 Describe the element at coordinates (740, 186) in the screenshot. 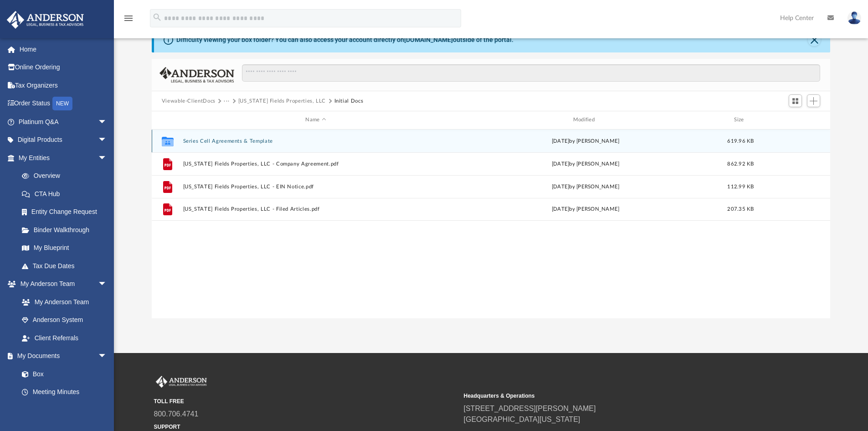

I see `span: 112.99 KB` at that location.